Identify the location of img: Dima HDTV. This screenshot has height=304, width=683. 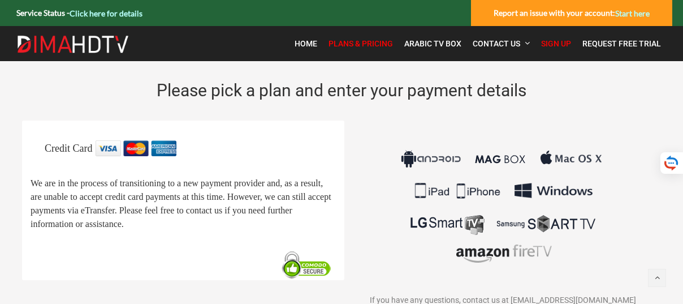
(73, 44).